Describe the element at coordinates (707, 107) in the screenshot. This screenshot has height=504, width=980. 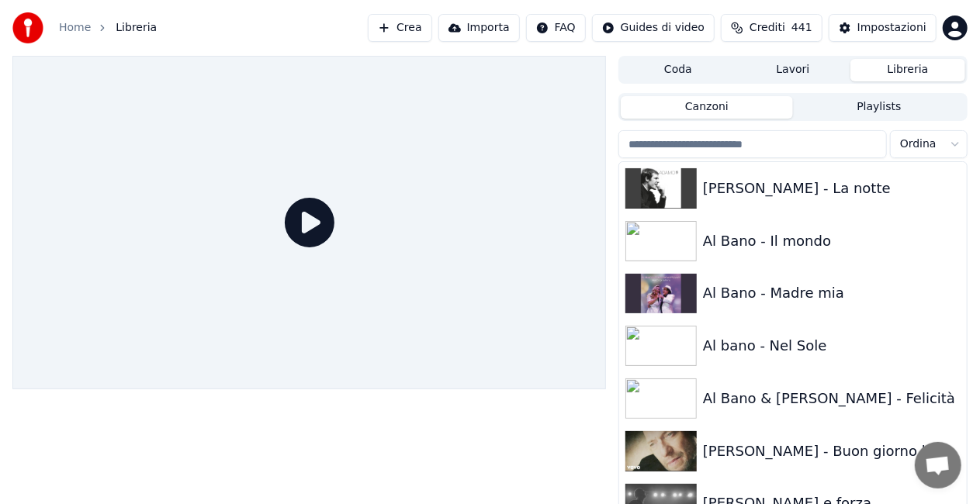
I see `button: Canzoni` at that location.